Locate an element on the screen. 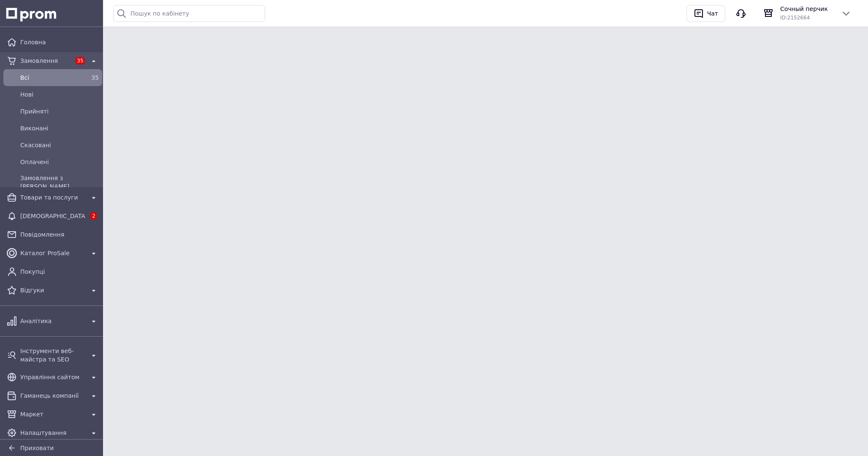 The height and width of the screenshot is (456, 868). span: Скасовані is located at coordinates (59, 145).